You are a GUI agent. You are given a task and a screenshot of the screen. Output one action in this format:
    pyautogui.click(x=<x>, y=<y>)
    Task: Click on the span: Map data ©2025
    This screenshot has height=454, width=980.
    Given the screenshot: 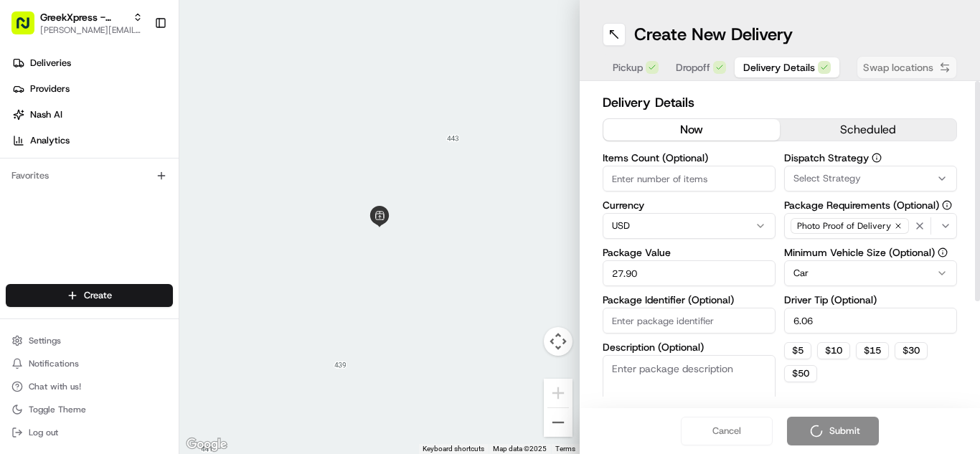 What is the action you would take?
    pyautogui.click(x=520, y=448)
    